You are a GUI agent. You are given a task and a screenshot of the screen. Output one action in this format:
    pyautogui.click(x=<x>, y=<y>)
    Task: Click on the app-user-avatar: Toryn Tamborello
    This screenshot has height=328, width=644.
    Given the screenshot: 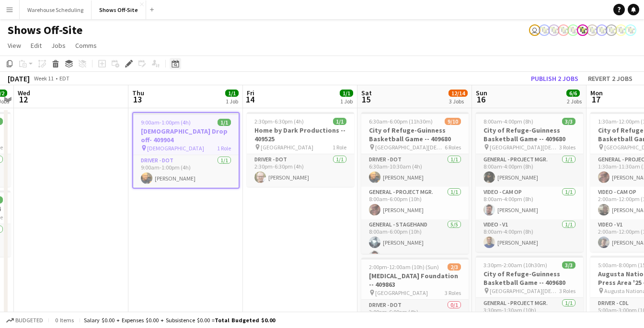 What is the action you would take?
    pyautogui.click(x=535, y=30)
    